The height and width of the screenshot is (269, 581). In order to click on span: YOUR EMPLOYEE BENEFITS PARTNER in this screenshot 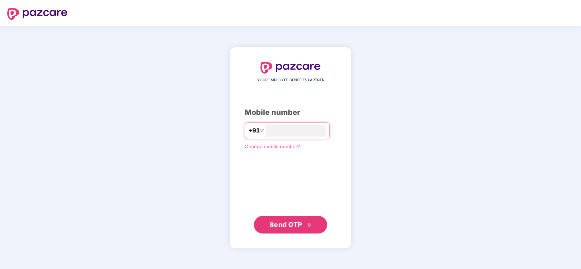, I will do `click(290, 80)`.